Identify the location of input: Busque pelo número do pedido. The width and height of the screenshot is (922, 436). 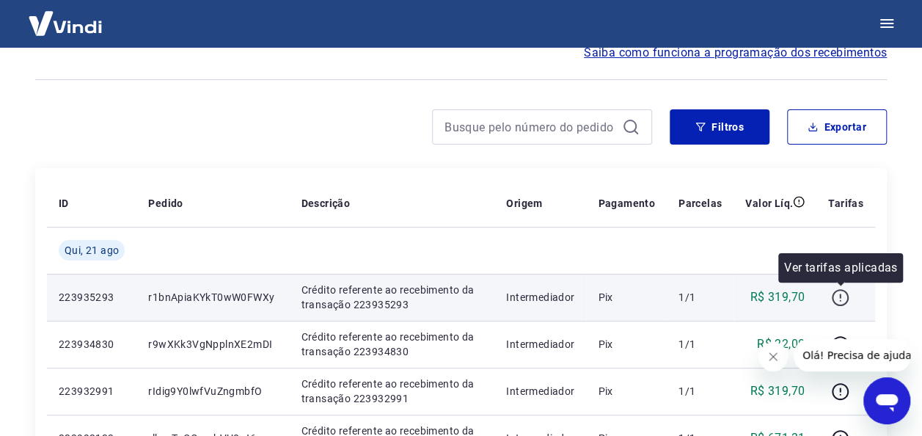
(530, 127).